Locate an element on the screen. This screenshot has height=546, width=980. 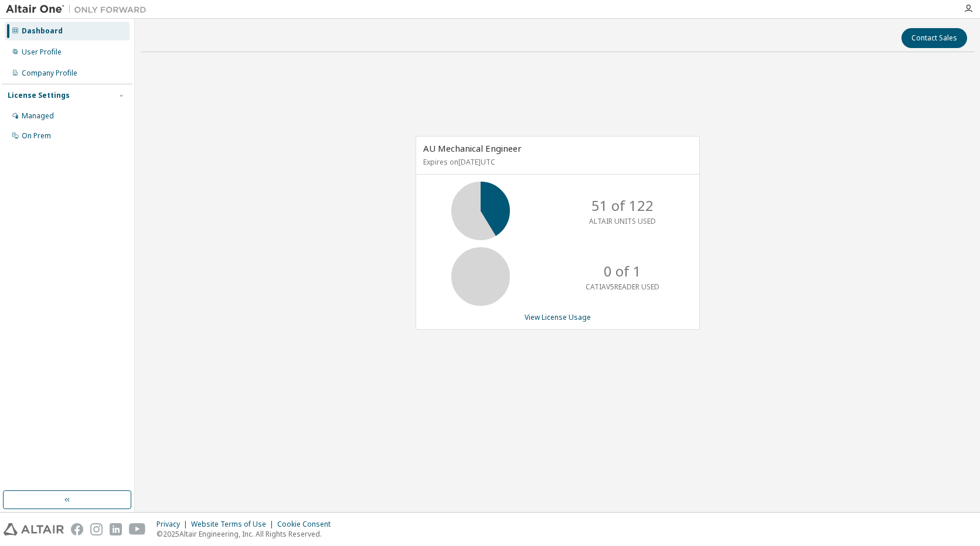
div: Website Terms of Use is located at coordinates (234, 524).